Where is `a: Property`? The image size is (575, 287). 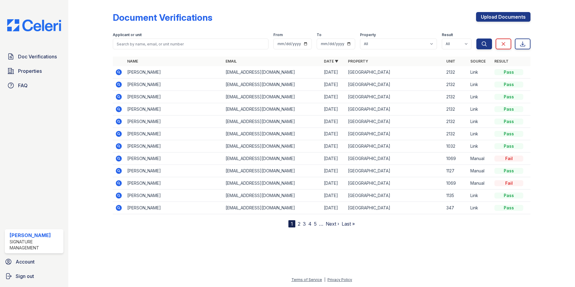
a: Property is located at coordinates (358, 61).